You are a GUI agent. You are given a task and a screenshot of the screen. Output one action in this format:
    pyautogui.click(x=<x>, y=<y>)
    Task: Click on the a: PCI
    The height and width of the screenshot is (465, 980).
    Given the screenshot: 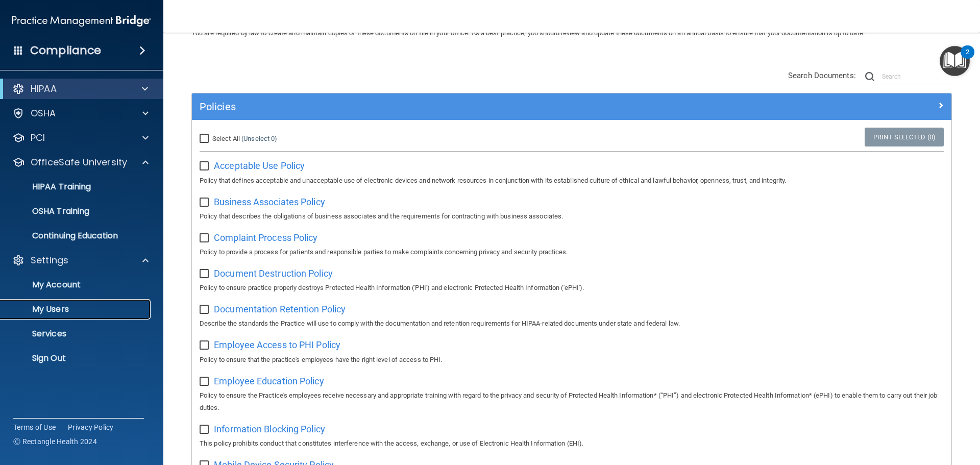 What is the action you would take?
    pyautogui.click(x=80, y=138)
    